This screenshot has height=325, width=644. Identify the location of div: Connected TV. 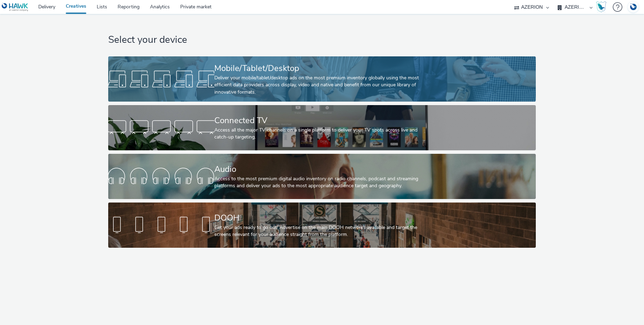
(320, 120).